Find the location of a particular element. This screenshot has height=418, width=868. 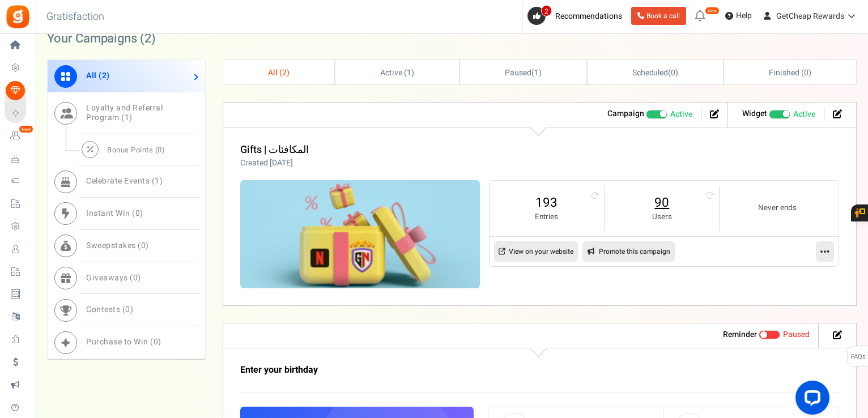

strong: Reminder is located at coordinates (740, 335).